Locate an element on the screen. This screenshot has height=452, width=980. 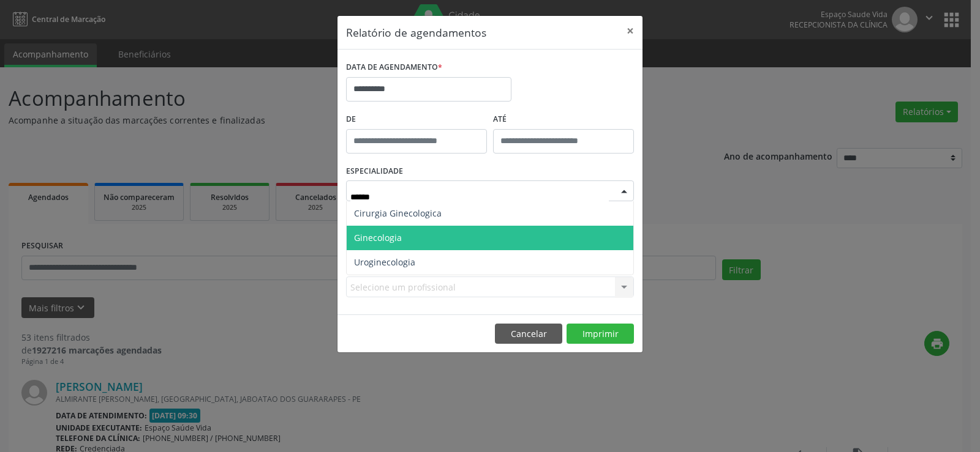
span: Ginecologia is located at coordinates (378, 237).